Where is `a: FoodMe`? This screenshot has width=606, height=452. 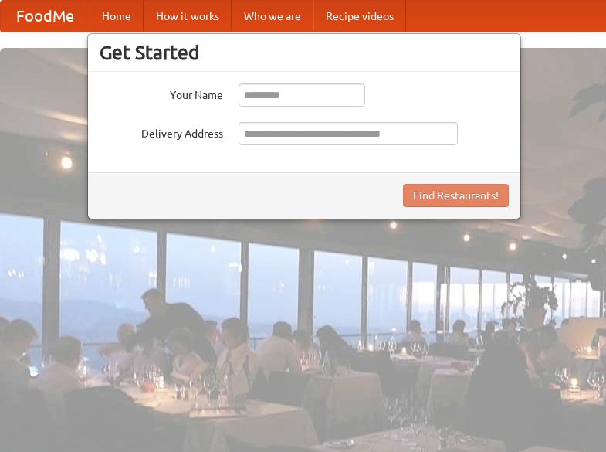 a: FoodMe is located at coordinates (45, 16).